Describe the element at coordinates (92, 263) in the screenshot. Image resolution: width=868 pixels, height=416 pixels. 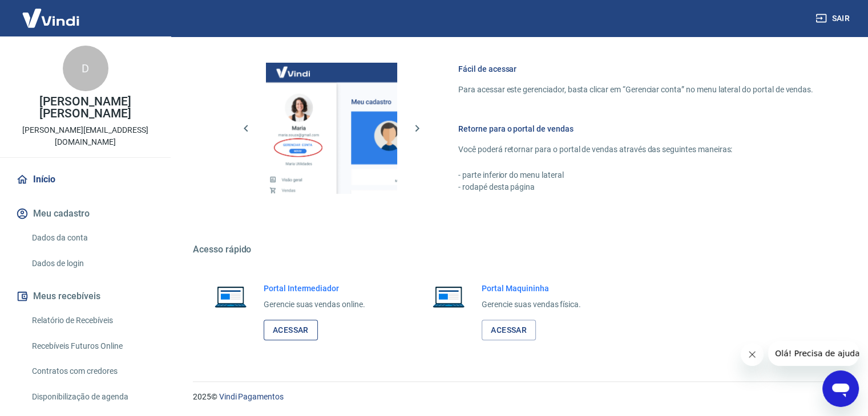
I see `a: Dados de login` at that location.